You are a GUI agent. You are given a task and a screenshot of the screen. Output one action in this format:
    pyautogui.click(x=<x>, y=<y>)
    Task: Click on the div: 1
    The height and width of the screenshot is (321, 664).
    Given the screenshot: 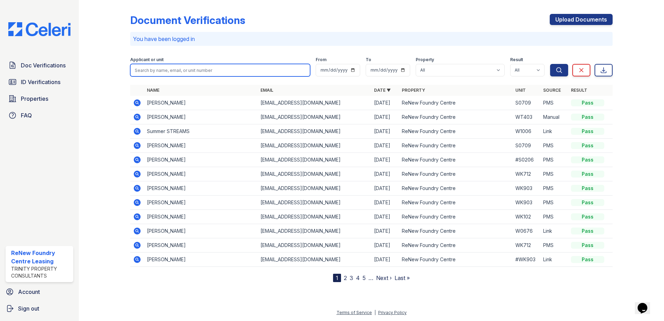 What is the action you would take?
    pyautogui.click(x=337, y=278)
    